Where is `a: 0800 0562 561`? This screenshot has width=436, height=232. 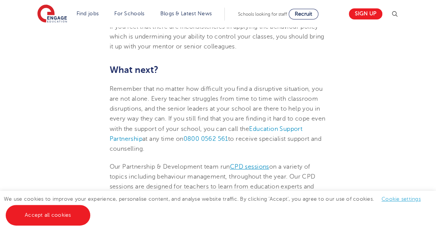
a: 0800 0562 561 is located at coordinates (206, 139).